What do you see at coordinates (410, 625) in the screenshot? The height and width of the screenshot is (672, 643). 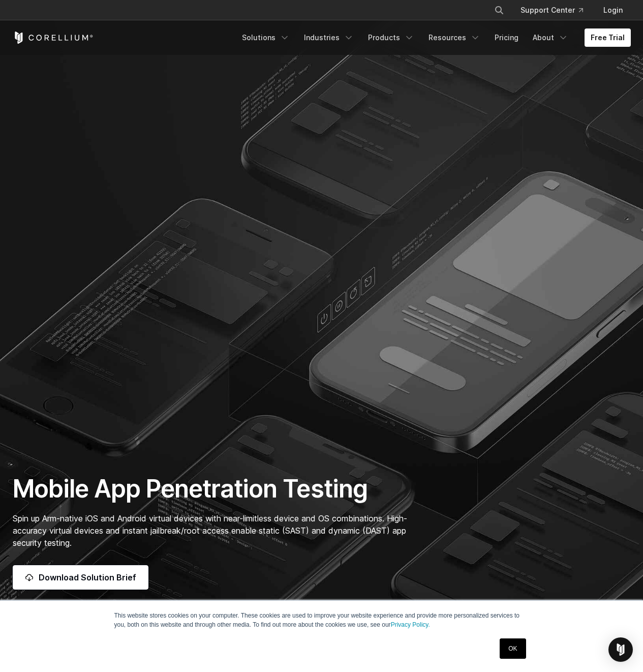 I see `a: Privacy Policy.` at bounding box center [410, 625].